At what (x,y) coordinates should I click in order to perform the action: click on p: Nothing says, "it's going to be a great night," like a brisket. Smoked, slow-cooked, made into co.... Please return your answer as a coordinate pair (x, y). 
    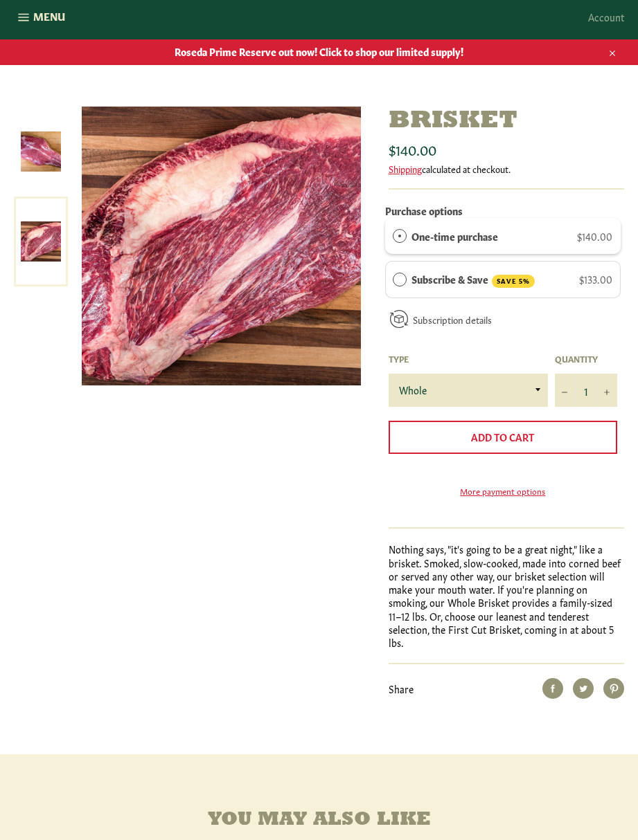
    Looking at the image, I should click on (506, 596).